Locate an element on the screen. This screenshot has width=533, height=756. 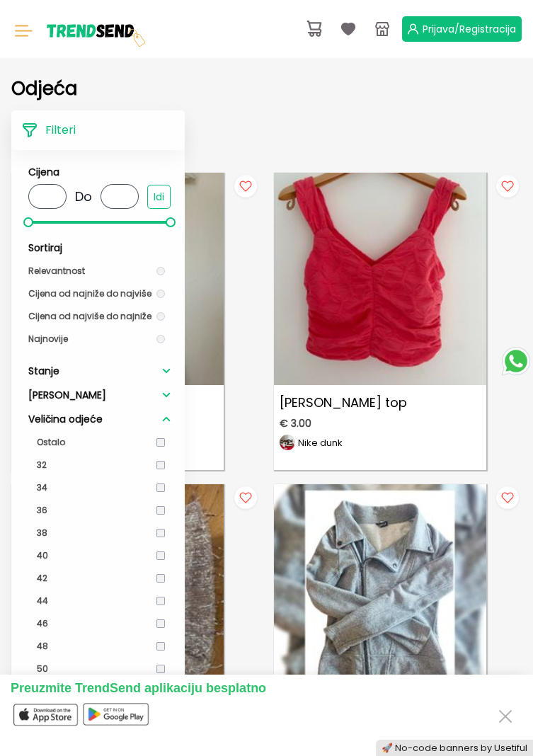
button: Filteri is located at coordinates (98, 130).